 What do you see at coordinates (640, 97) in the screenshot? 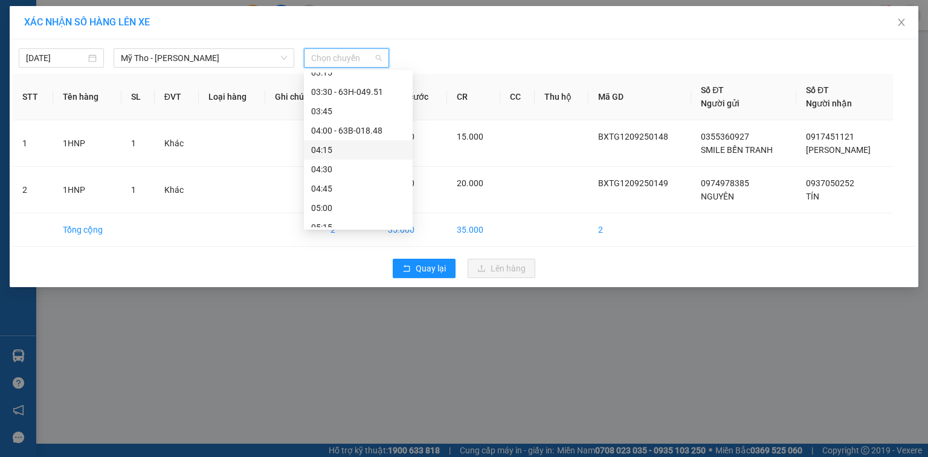
I see `th: Mã GD` at bounding box center [640, 97].